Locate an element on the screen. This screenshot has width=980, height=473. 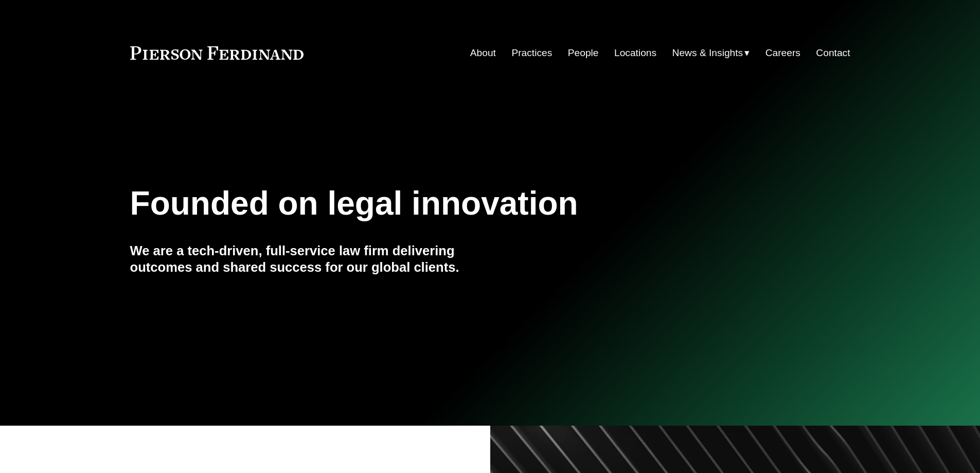
a: Contact is located at coordinates (833, 53).